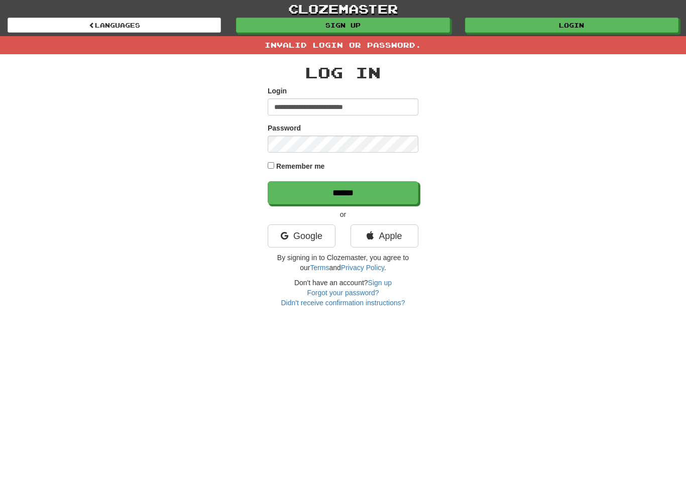 The image size is (686, 477). Describe the element at coordinates (320, 268) in the screenshot. I see `a: Terms` at that location.